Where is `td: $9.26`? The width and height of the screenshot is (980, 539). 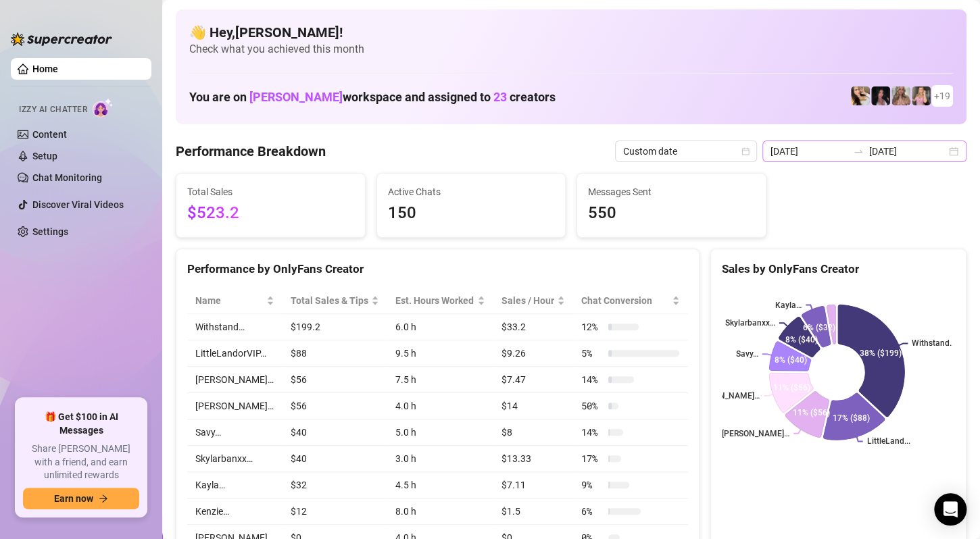
td: $9.26 is located at coordinates (533, 354).